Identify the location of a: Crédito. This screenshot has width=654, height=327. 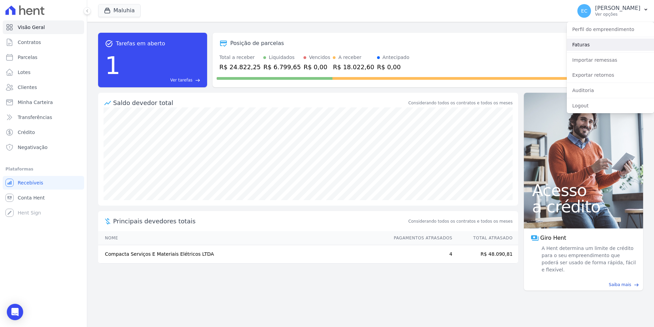
(43, 132).